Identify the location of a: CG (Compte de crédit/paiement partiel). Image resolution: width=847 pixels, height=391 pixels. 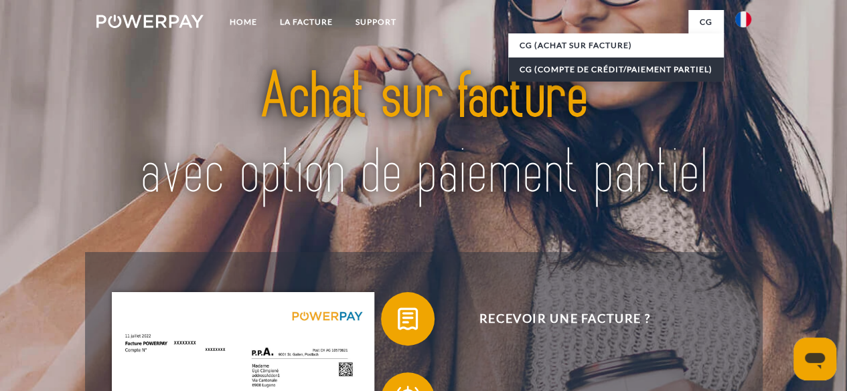
(616, 70).